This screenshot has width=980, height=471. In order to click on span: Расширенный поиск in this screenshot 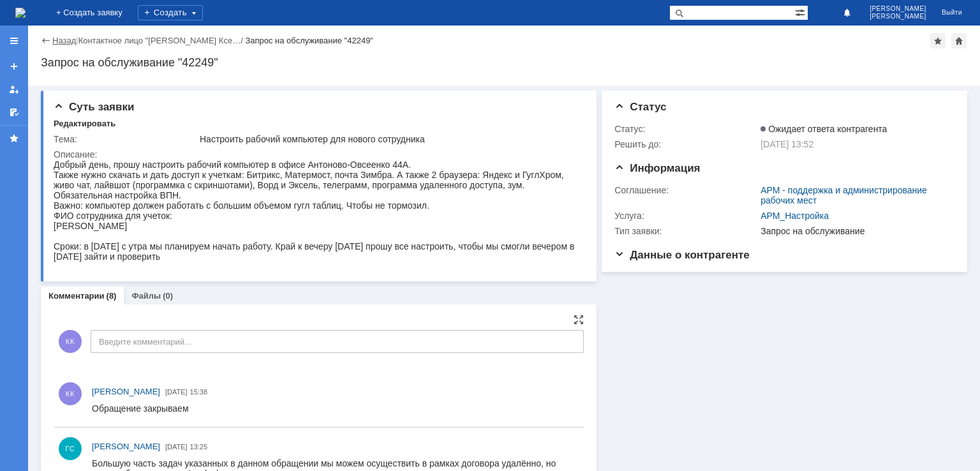, I will do `click(801, 11)`.